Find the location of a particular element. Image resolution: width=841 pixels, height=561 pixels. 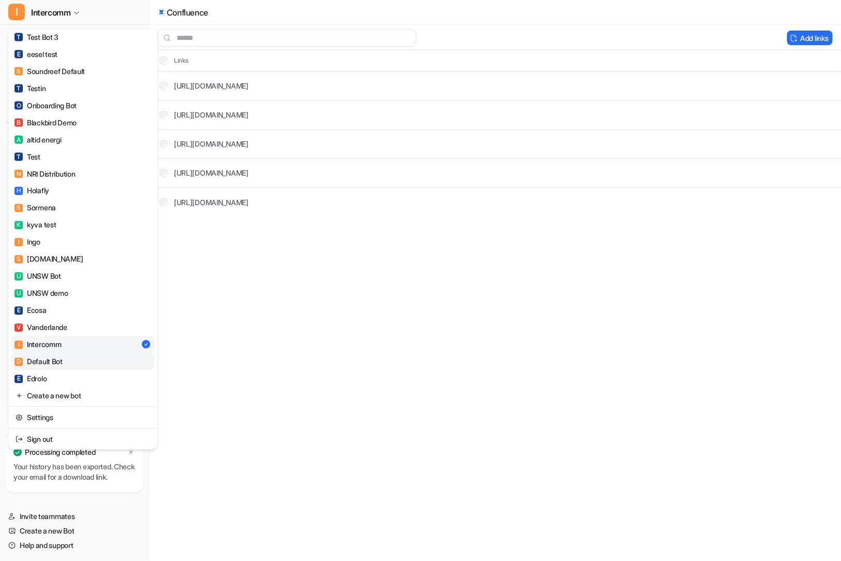

span: Intercomm is located at coordinates (51, 12).